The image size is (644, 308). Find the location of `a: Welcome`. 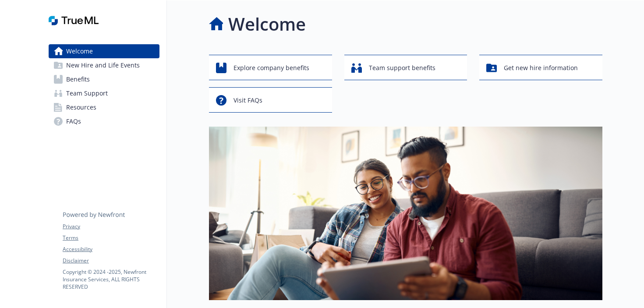

a: Welcome is located at coordinates (104, 51).